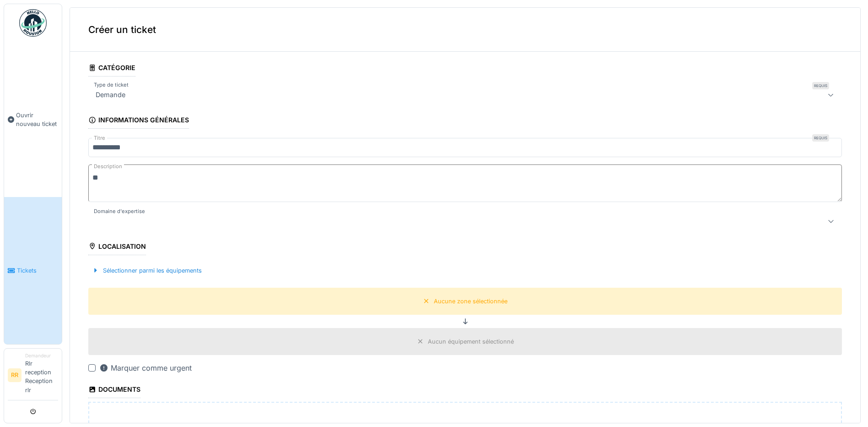  What do you see at coordinates (465, 29) in the screenshot?
I see `div: Créer un ticket` at bounding box center [465, 29].